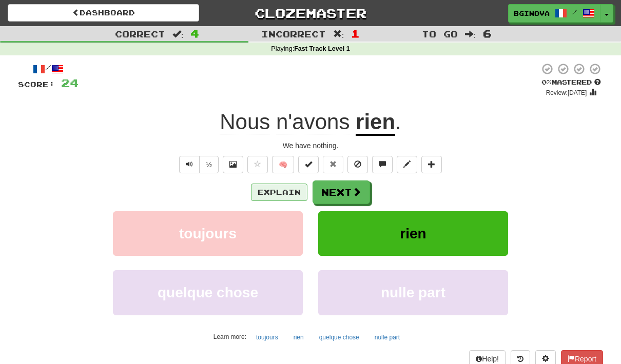  What do you see at coordinates (554, 13) in the screenshot?
I see `a: Bginova /` at bounding box center [554, 13].